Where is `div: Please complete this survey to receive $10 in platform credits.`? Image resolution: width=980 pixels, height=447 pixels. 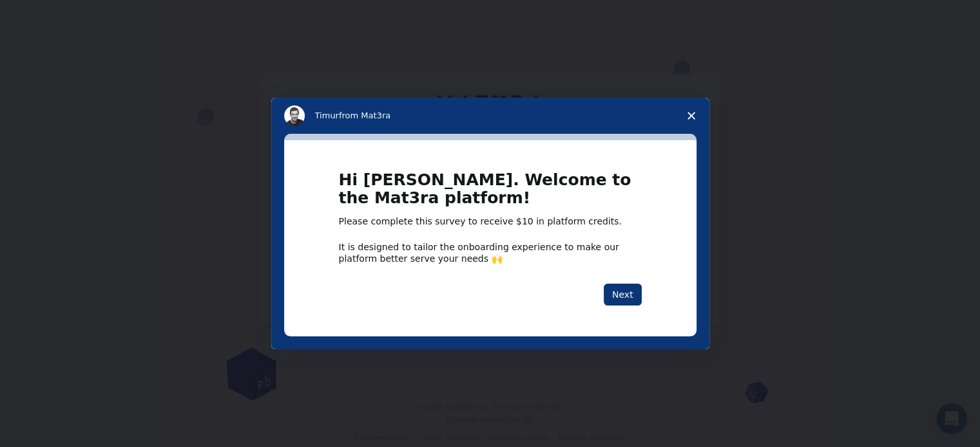
div: Please complete this survey to receive $10 in platform credits. is located at coordinates (490, 222).